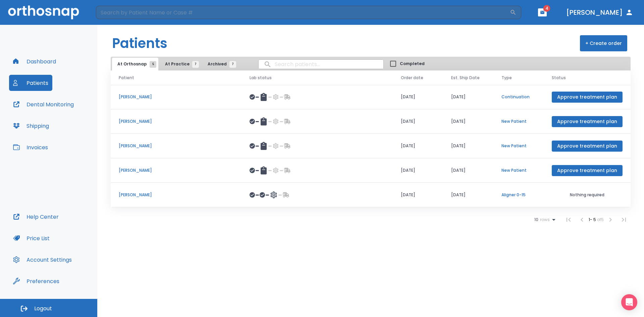 This screenshot has width=644, height=317. What do you see at coordinates (519, 195) in the screenshot?
I see `p: Aligner 0-15` at bounding box center [519, 195].